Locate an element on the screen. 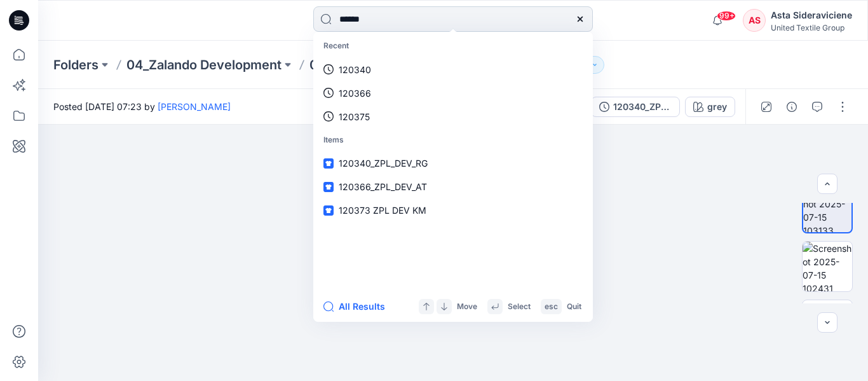 This screenshot has width=868, height=381. button: grey is located at coordinates (710, 107).